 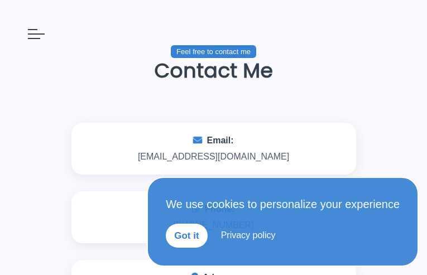 What do you see at coordinates (214, 141) in the screenshot?
I see `p: Email:` at bounding box center [214, 141].